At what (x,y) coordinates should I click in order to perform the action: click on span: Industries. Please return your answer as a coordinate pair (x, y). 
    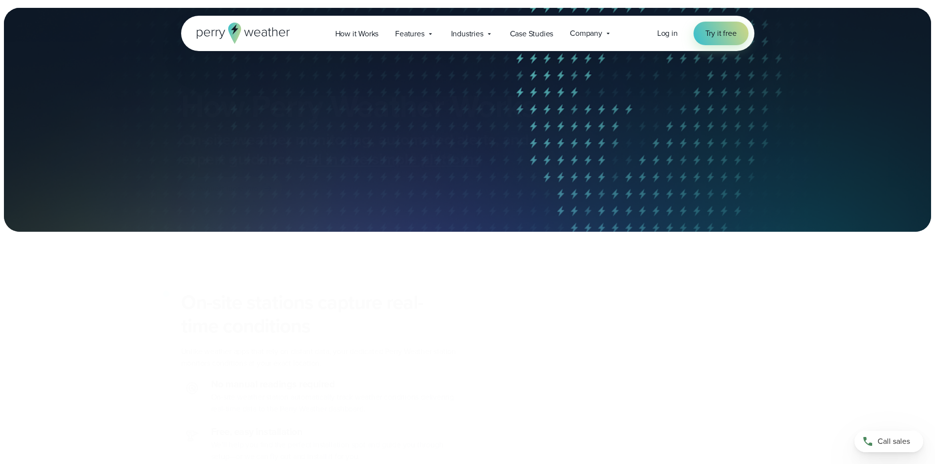
    Looking at the image, I should click on (467, 34).